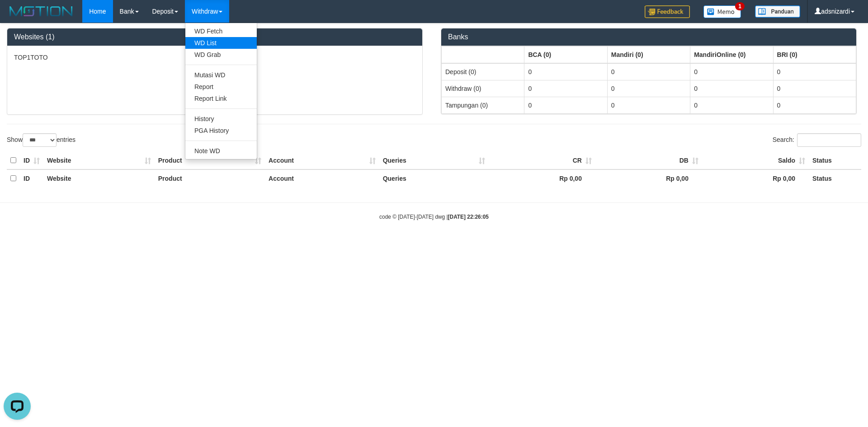 The height and width of the screenshot is (427, 868). Describe the element at coordinates (483, 72) in the screenshot. I see `td: Deposit (0)` at that location.